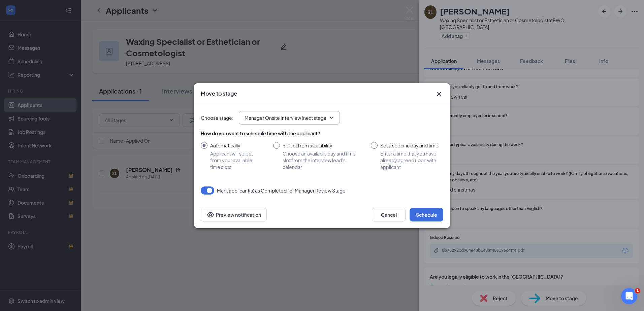 The height and width of the screenshot is (311, 644). I want to click on div: How do you want to schedule time with the applicant?, so click(322, 133).